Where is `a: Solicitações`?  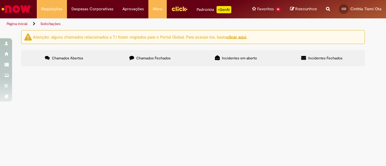
a: Solicitações is located at coordinates (50, 24).